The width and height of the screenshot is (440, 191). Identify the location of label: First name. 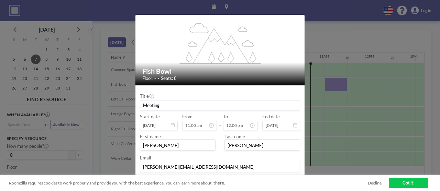
(150, 137).